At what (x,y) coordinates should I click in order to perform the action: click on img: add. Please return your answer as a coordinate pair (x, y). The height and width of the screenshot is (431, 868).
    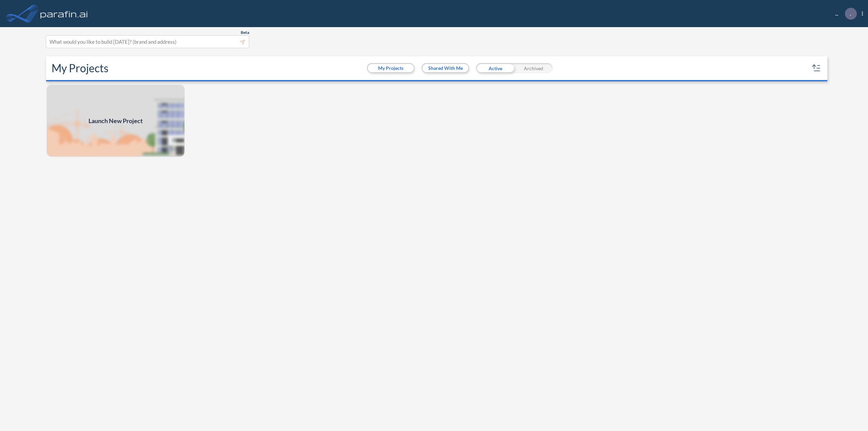
    Looking at the image, I should click on (116, 121).